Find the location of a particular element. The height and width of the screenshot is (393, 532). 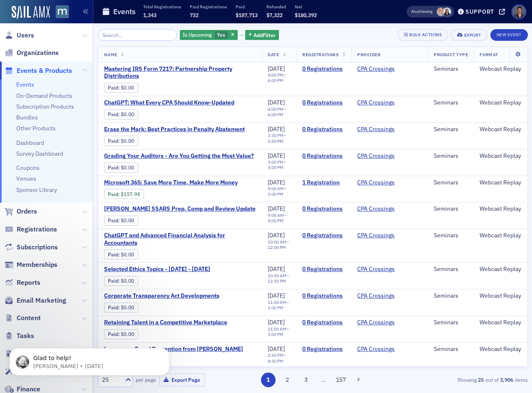

span: Profile is located at coordinates (518, 11).